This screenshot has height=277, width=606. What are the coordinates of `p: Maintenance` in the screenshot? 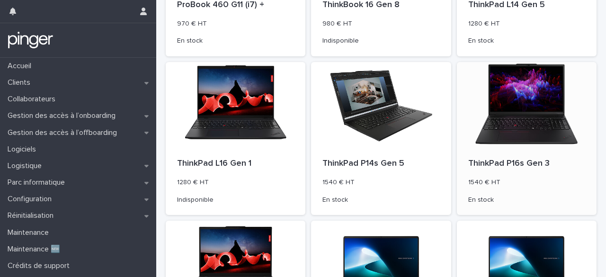 It's located at (30, 232).